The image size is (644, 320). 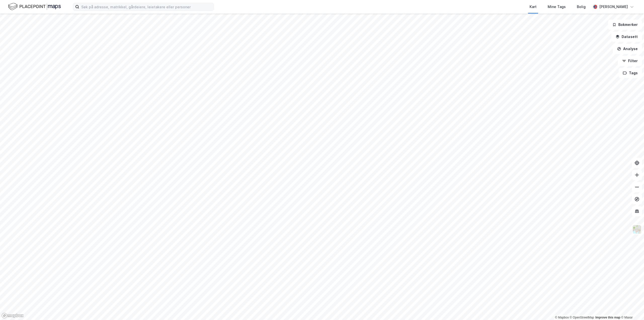 What do you see at coordinates (581, 7) in the screenshot?
I see `div: Bolig` at bounding box center [581, 7].